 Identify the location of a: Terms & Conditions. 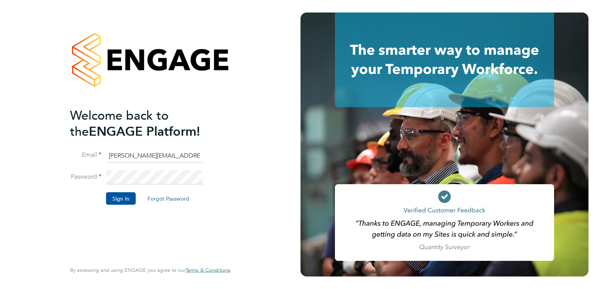
(208, 270).